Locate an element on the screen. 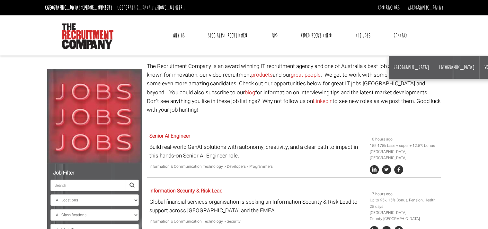 The image size is (488, 229). img: Jobs, Jobs, Jobs is located at coordinates (94, 116).